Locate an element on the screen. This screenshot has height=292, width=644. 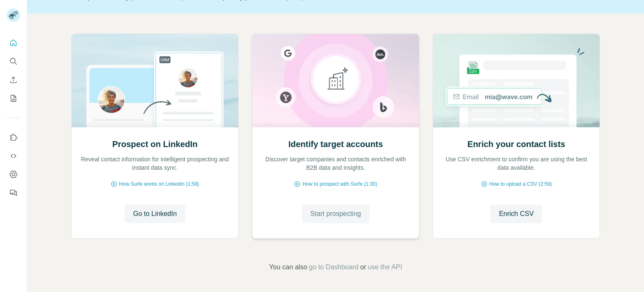
button: use the API is located at coordinates (385, 267).